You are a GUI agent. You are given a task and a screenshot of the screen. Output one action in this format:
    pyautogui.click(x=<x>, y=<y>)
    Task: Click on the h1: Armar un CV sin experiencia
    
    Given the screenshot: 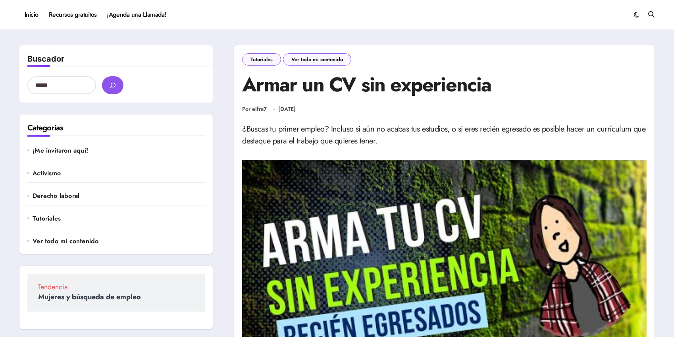 What is the action you would take?
    pyautogui.click(x=444, y=84)
    